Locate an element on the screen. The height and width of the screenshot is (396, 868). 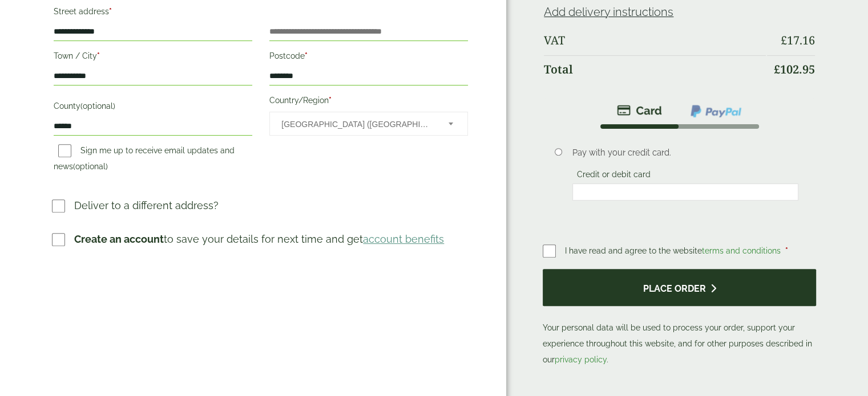
th: Total is located at coordinates (655, 69).